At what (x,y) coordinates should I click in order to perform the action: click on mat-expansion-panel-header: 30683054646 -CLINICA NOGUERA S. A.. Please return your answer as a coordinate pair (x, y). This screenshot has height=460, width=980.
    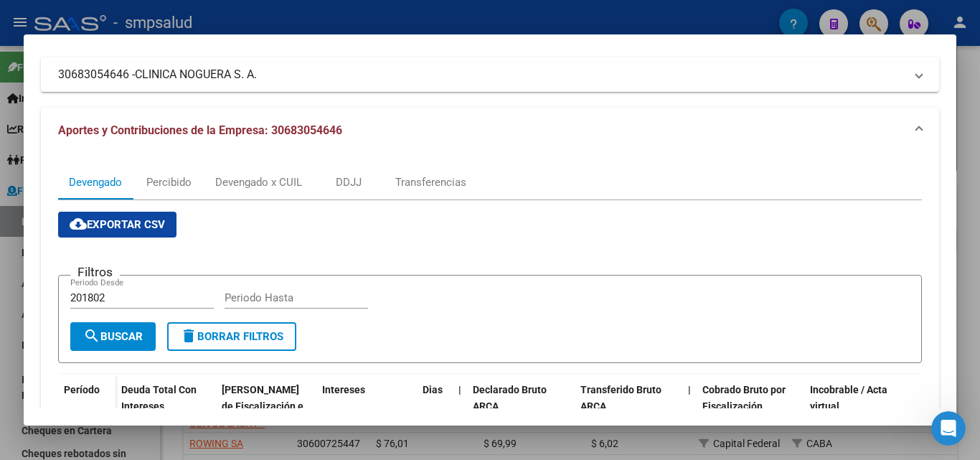
    Looking at the image, I should click on (490, 75).